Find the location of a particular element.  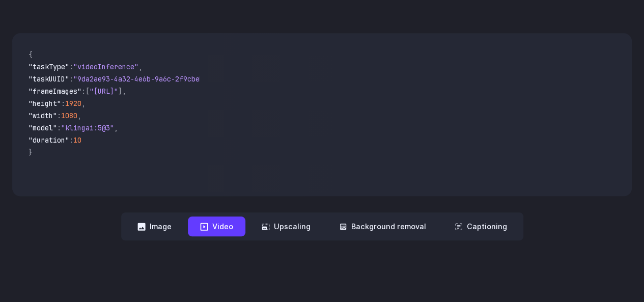

span: "width" is located at coordinates (43, 116).